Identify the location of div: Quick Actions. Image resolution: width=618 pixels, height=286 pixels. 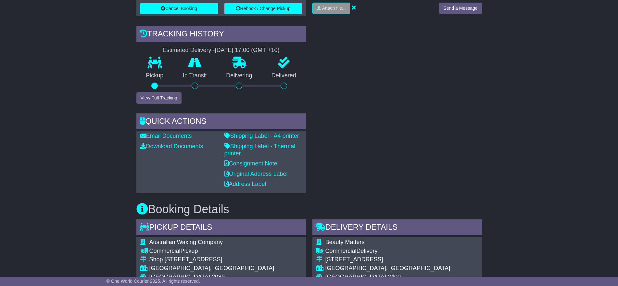
(221, 122).